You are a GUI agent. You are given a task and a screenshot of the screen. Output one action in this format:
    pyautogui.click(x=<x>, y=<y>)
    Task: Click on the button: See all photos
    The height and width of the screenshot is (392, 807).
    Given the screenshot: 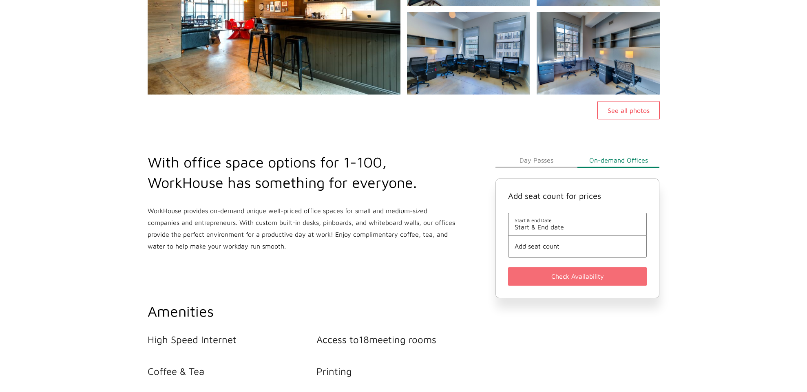 What is the action you would take?
    pyautogui.click(x=628, y=110)
    